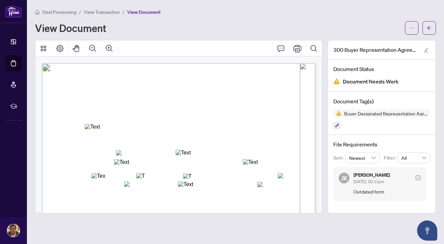 Image resolution: width=444 pixels, height=244 pixels. I want to click on h1: View Document, so click(71, 28).